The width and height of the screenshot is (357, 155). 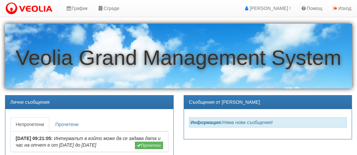 What do you see at coordinates (30, 9) in the screenshot?
I see `img: VeoliaLogo.png` at bounding box center [30, 9].